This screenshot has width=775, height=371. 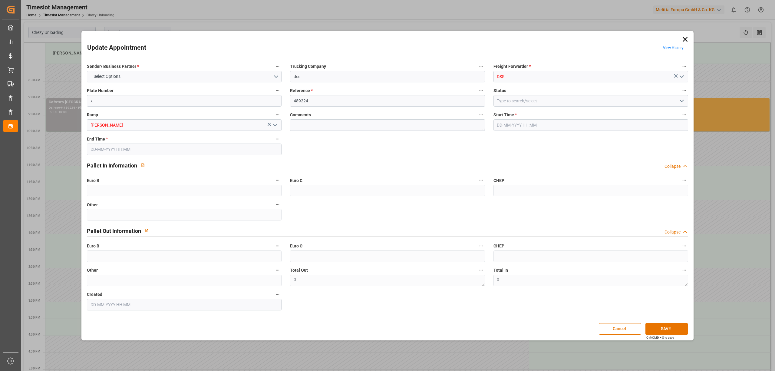 I want to click on span: Created, so click(x=94, y=294).